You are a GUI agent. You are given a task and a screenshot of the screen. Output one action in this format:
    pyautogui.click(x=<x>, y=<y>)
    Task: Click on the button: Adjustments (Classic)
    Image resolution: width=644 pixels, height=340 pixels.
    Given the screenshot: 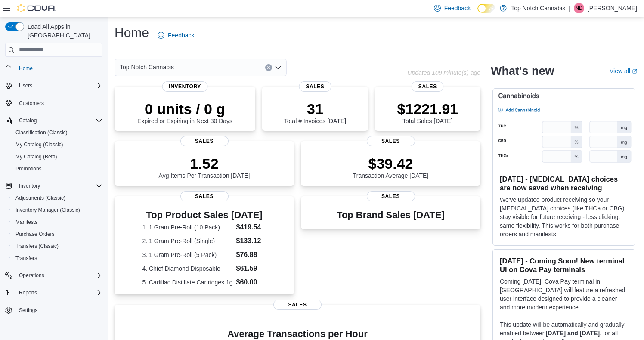 What is the action you would take?
    pyautogui.click(x=57, y=198)
    